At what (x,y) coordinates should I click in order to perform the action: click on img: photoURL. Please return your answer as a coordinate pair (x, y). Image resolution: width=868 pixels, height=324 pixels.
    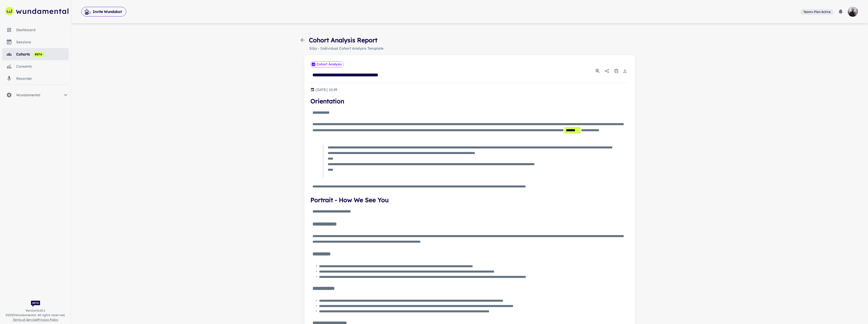
    Looking at the image, I should click on (853, 12).